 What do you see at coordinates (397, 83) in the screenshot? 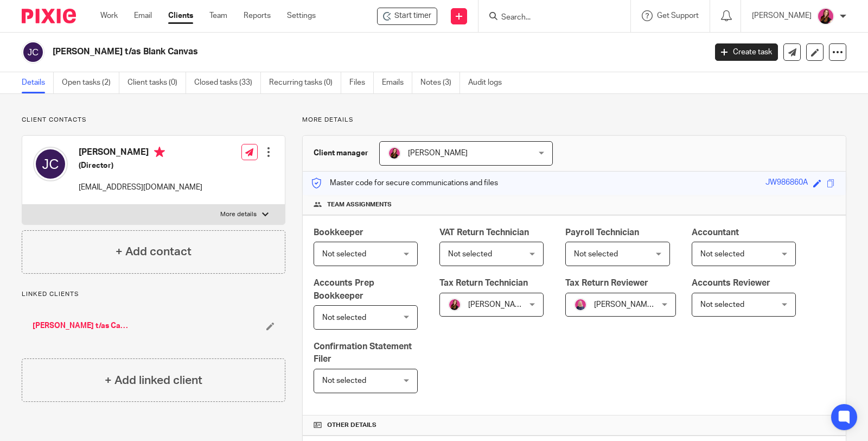
I see `a: Emails` at bounding box center [397, 83].